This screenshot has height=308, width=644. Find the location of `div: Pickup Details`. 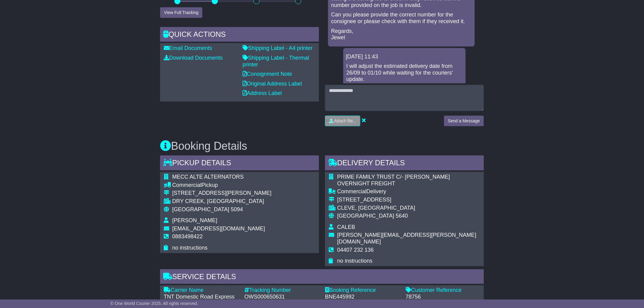

div: Pickup Details is located at coordinates (240, 164).